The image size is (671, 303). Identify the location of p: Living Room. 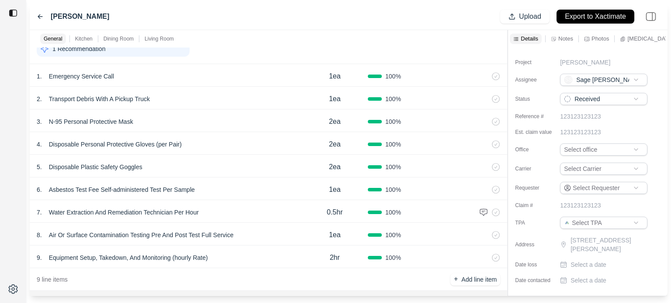
(159, 39).